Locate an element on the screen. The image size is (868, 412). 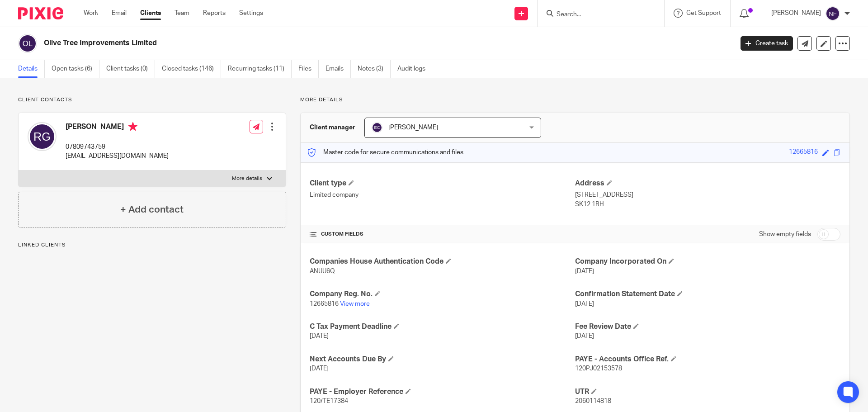
label: Show empty fields is located at coordinates (785, 234).